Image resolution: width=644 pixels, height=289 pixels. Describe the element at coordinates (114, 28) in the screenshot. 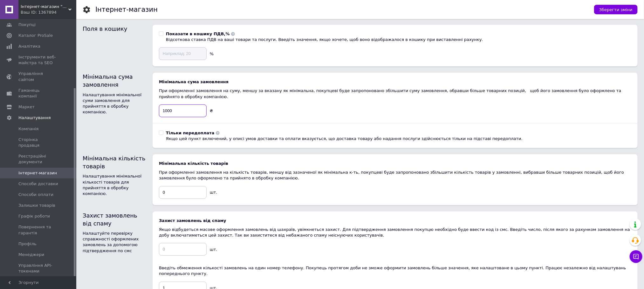

I see `div: Поля в кошику` at that location.